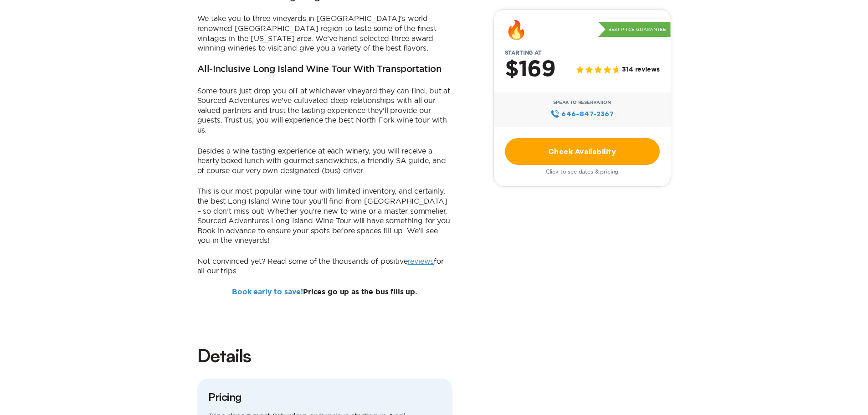 This screenshot has height=415, width=868. I want to click on p: Best Price Guarantee, so click(634, 30).